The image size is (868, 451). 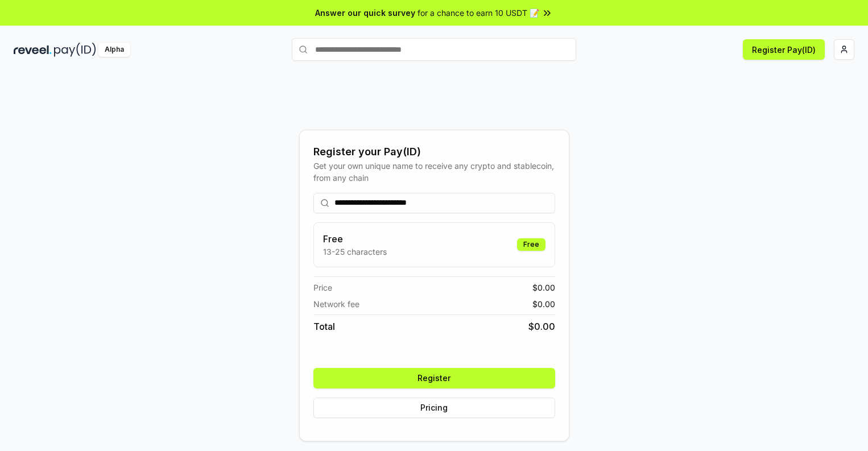 I want to click on p: 13-25 characters, so click(x=355, y=251).